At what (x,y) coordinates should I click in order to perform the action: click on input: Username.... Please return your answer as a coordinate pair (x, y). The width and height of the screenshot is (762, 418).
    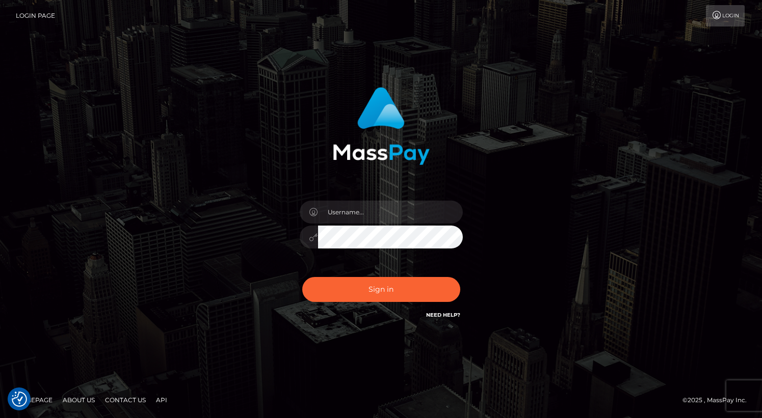
    Looking at the image, I should click on (390, 212).